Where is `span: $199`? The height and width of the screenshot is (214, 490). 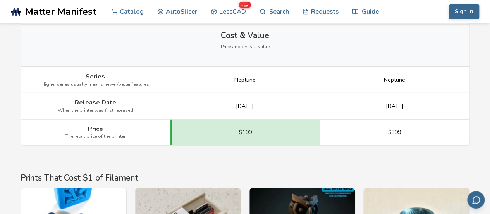 span: $199 is located at coordinates (245, 132).